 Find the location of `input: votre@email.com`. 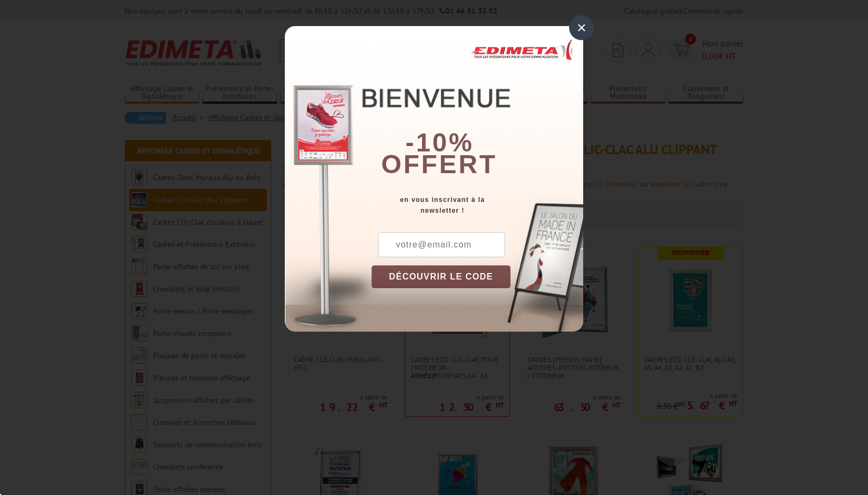

input: votre@email.com is located at coordinates (442, 245).